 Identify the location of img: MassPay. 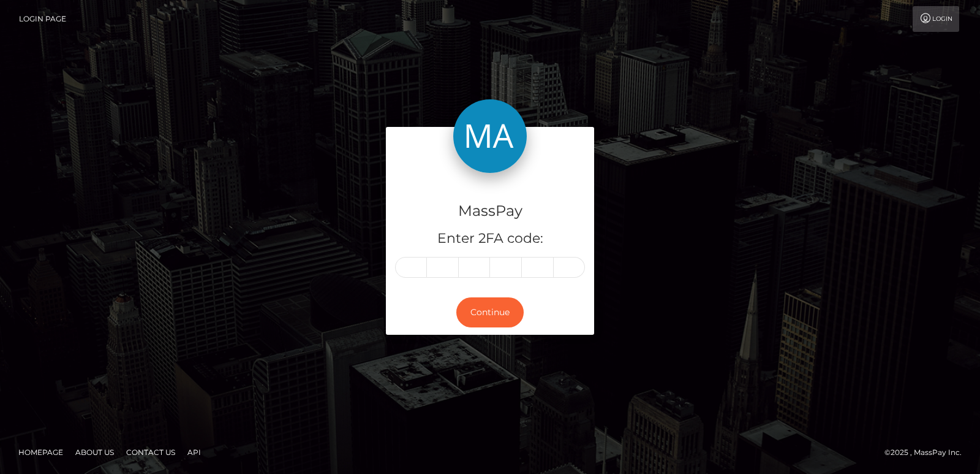
(490, 136).